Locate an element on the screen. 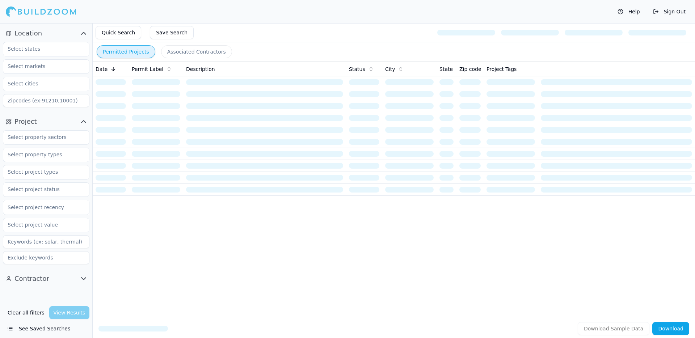 Image resolution: width=695 pixels, height=338 pixels. input: Select markets is located at coordinates (42, 66).